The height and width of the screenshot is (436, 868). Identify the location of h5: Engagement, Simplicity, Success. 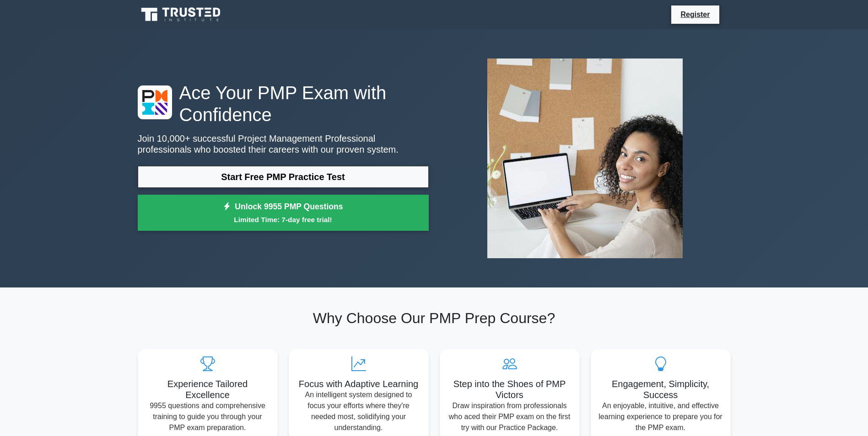
(661, 389).